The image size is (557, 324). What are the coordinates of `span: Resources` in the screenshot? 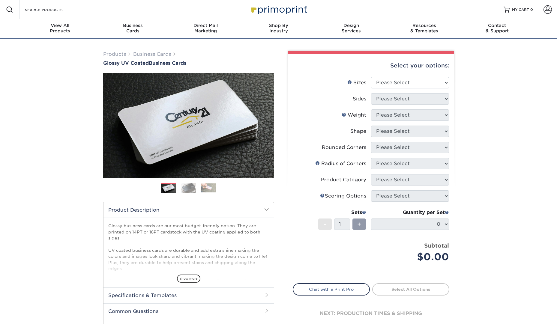 It's located at (424, 26).